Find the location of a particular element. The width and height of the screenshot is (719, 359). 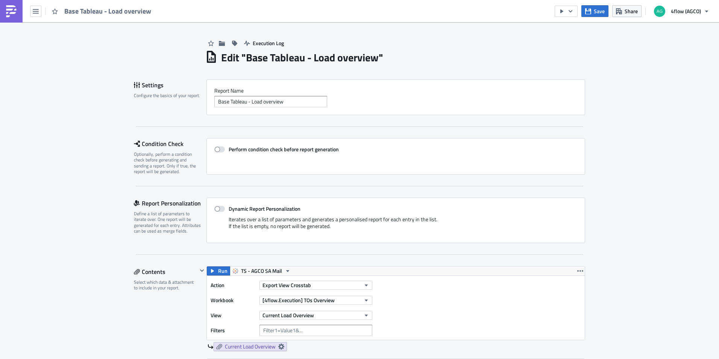

button: Current Load Overview is located at coordinates (316, 315).